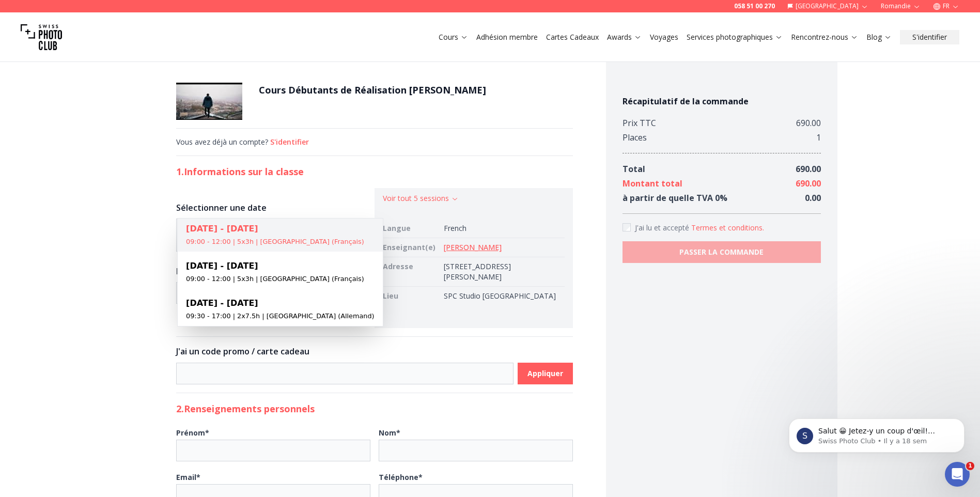  Describe the element at coordinates (112, 44) in the screenshot. I see `p: Message from Swiss Photo Club, sent Il y a 18 sem` at that location.